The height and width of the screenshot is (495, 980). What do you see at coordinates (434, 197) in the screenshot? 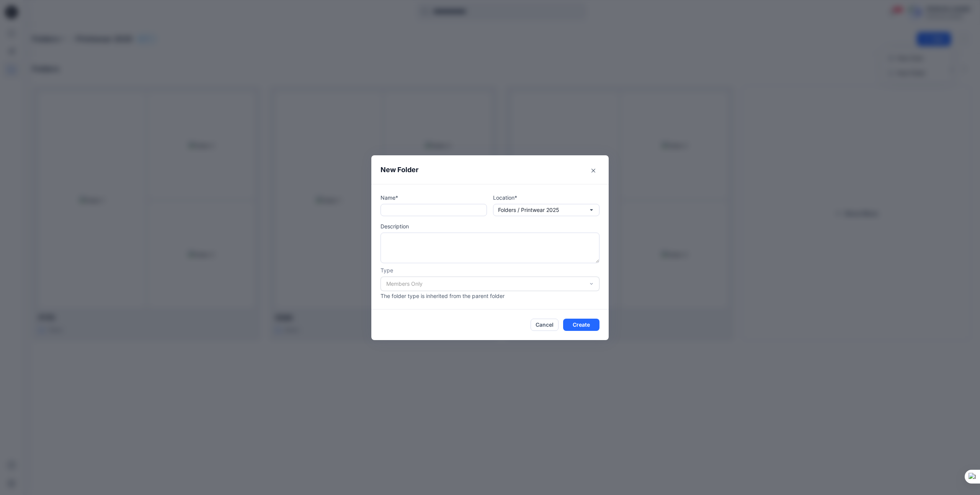
I see `p: Name*` at bounding box center [434, 197].